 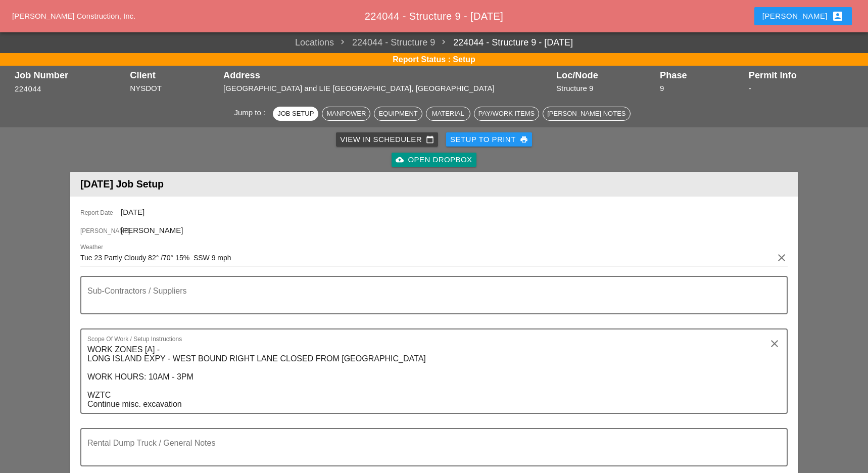 I want to click on button: Material, so click(x=448, y=113).